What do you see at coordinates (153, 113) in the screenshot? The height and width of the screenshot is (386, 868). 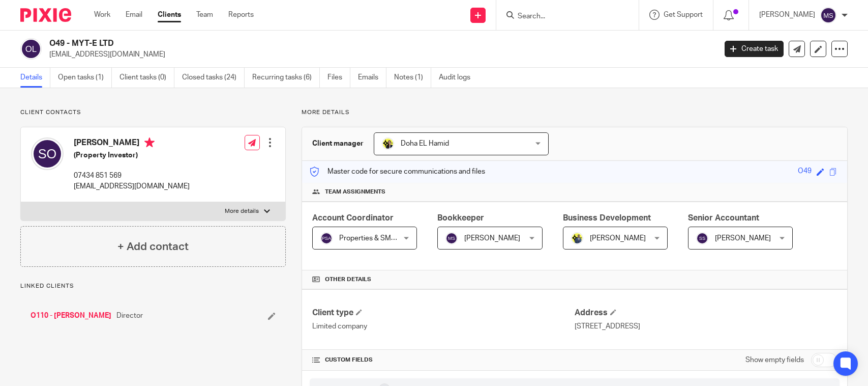 I see `p: Client contacts` at bounding box center [153, 113].